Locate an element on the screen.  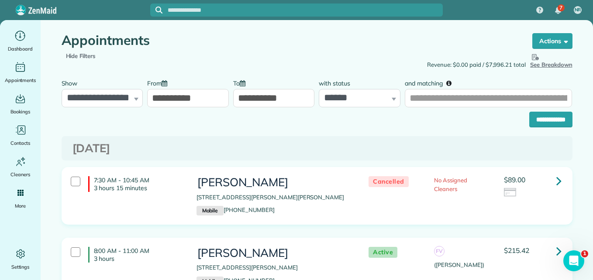
a: Contacts is located at coordinates (20, 135).